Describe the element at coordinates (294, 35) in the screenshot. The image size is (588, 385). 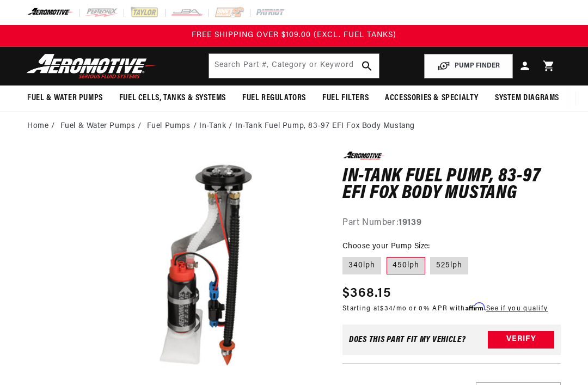
I see `span: FREE SHIPPING OVER $109.00 (EXCL. FUEL TANKS)` at that location.